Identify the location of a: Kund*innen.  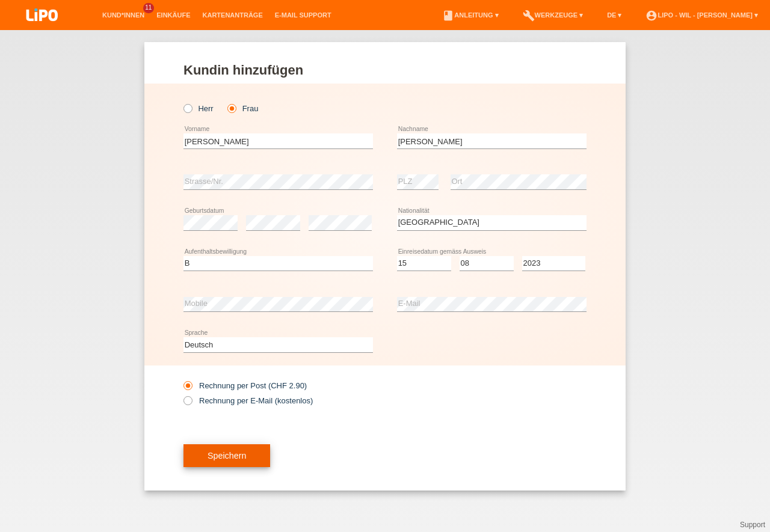
(123, 15).